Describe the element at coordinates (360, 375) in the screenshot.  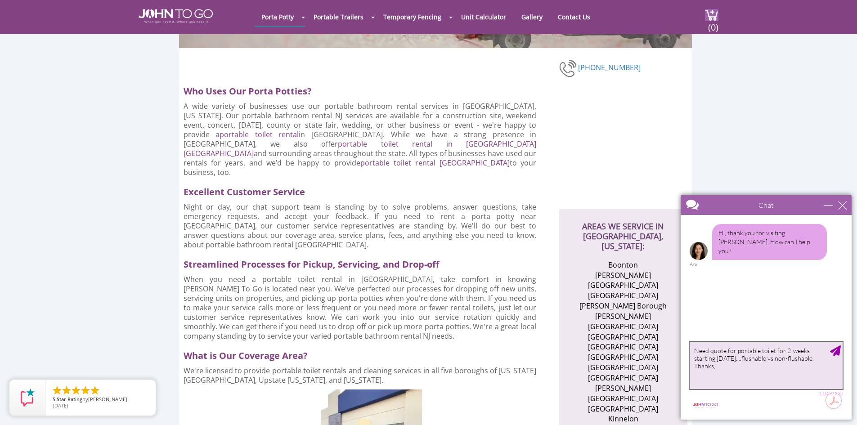
I see `p: We're licensed to provide portable toilet rentals and cleaning services in all five boroughs of [...` at that location.